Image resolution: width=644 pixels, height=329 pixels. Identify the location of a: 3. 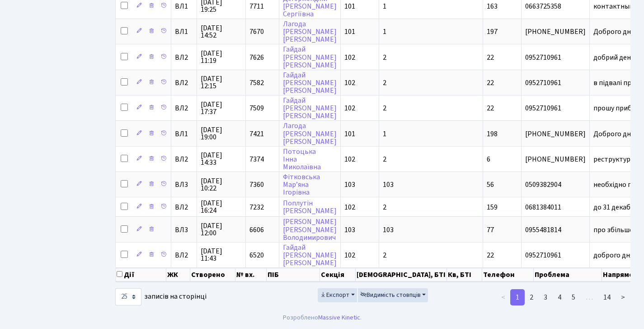
(545, 297).